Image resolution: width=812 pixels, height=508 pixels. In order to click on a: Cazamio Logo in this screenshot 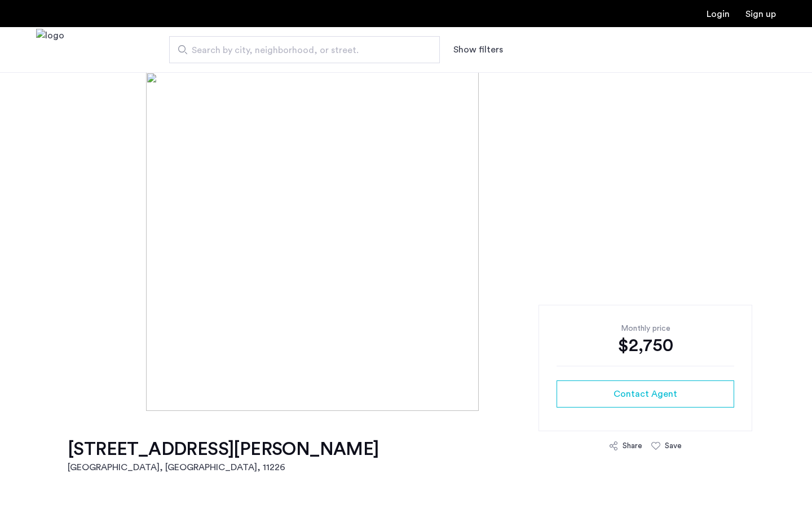, I will do `click(51, 50)`.